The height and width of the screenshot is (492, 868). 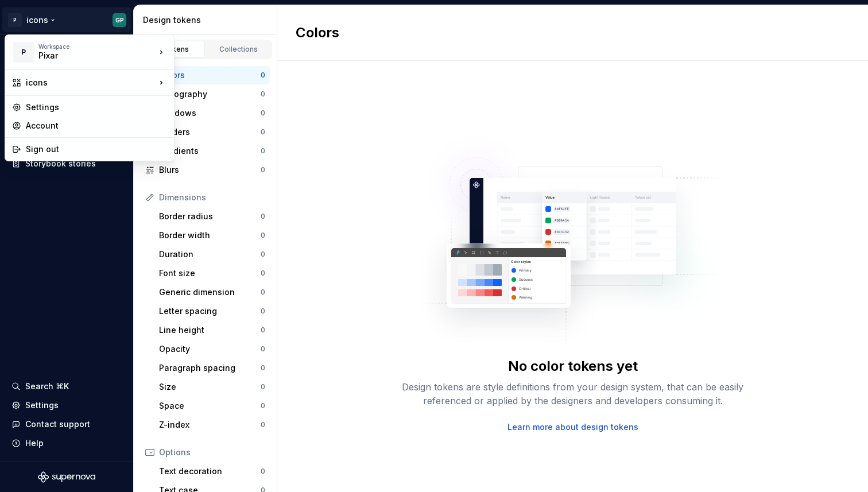 What do you see at coordinates (23, 52) in the screenshot?
I see `div: P` at bounding box center [23, 52].